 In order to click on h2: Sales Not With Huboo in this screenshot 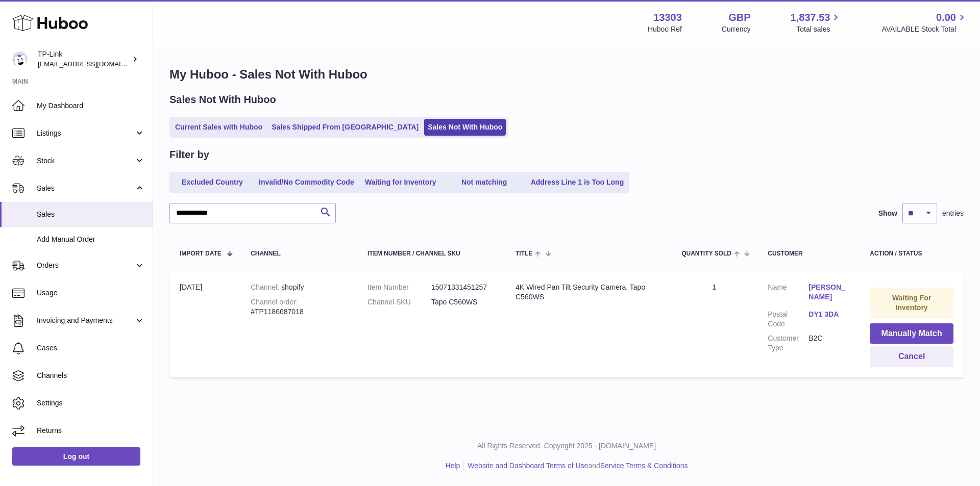, I will do `click(222, 99)`.